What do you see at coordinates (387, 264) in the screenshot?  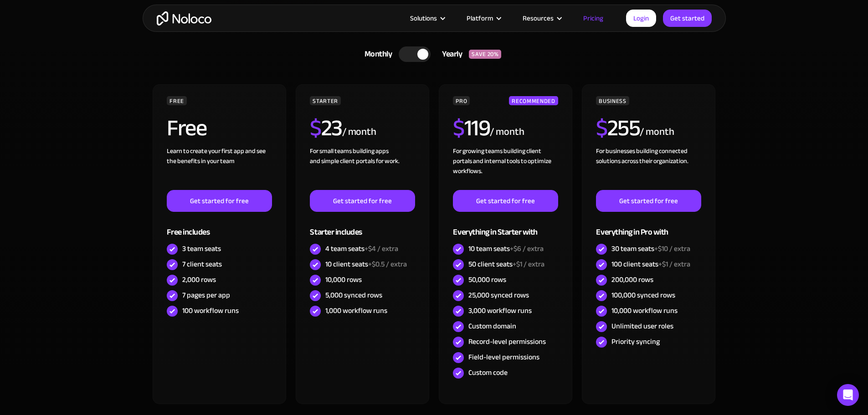 I see `span: +$0.5 / extra` at bounding box center [387, 264].